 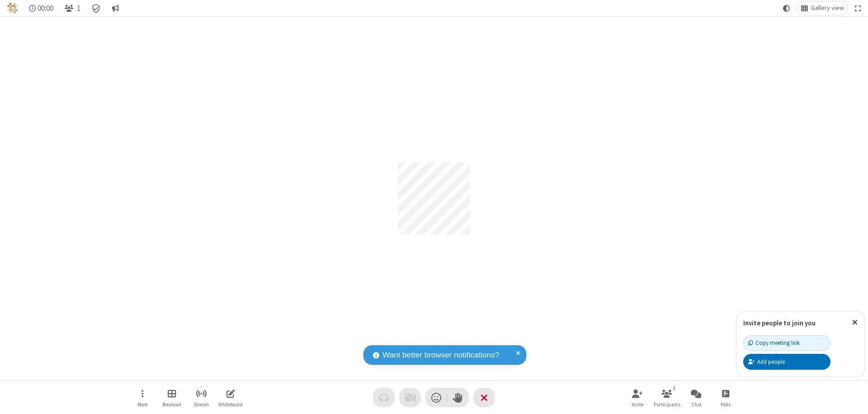 What do you see at coordinates (855, 322) in the screenshot?
I see `button: Close popover` at bounding box center [855, 322].